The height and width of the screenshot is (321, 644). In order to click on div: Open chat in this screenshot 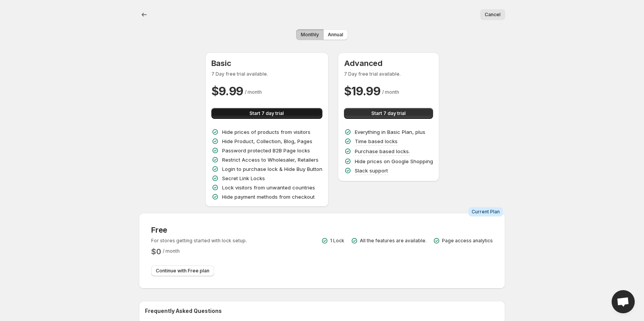, I will do `click(623, 302)`.